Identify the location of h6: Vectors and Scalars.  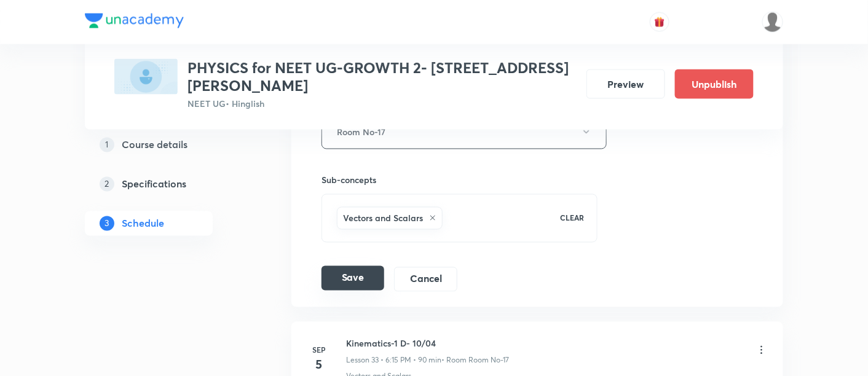
(383, 218).